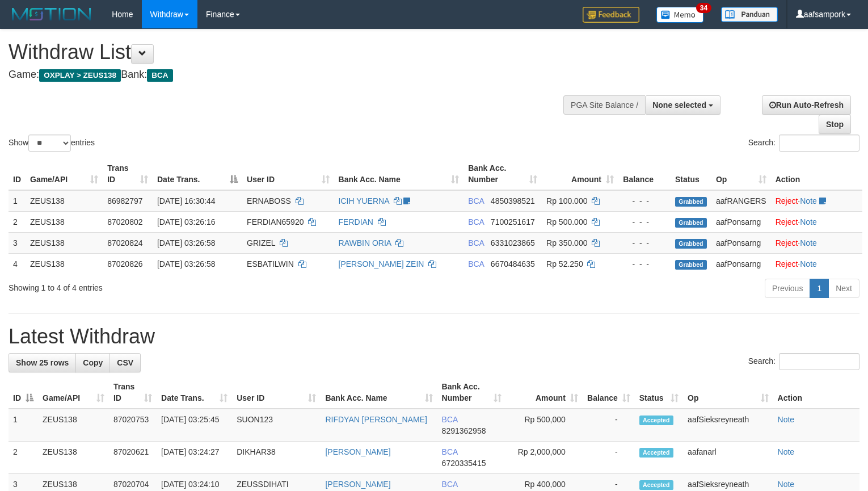 The image size is (868, 491). Describe the element at coordinates (125, 201) in the screenshot. I see `span: 86982797` at that location.